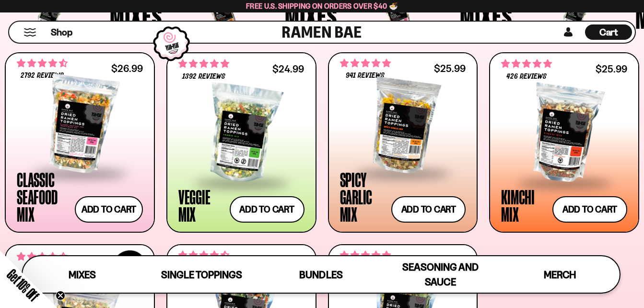 Image resolution: width=644 pixels, height=308 pixels. I want to click on span: Shop, so click(61, 32).